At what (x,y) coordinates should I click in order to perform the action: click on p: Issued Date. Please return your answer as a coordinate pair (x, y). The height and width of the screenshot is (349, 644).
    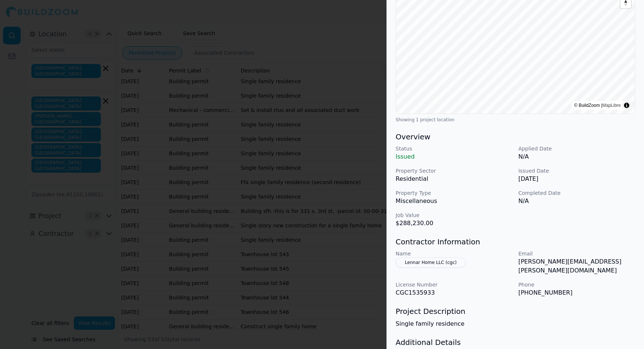
    Looking at the image, I should click on (577, 171).